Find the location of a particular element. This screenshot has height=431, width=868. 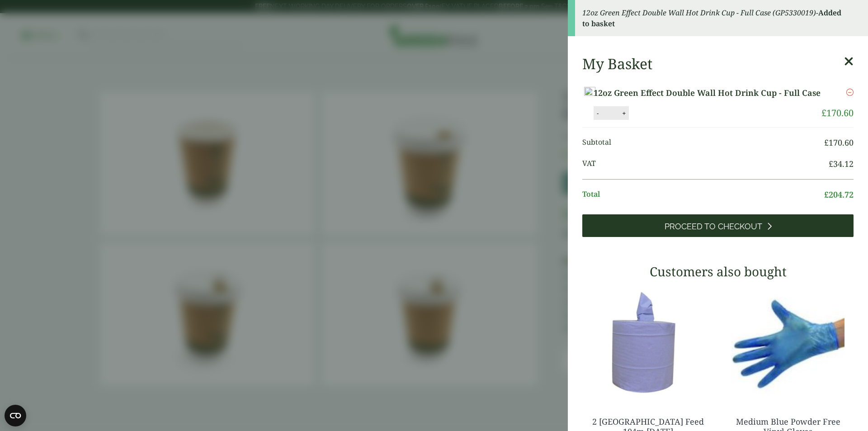

span: VAT is located at coordinates (705, 163).